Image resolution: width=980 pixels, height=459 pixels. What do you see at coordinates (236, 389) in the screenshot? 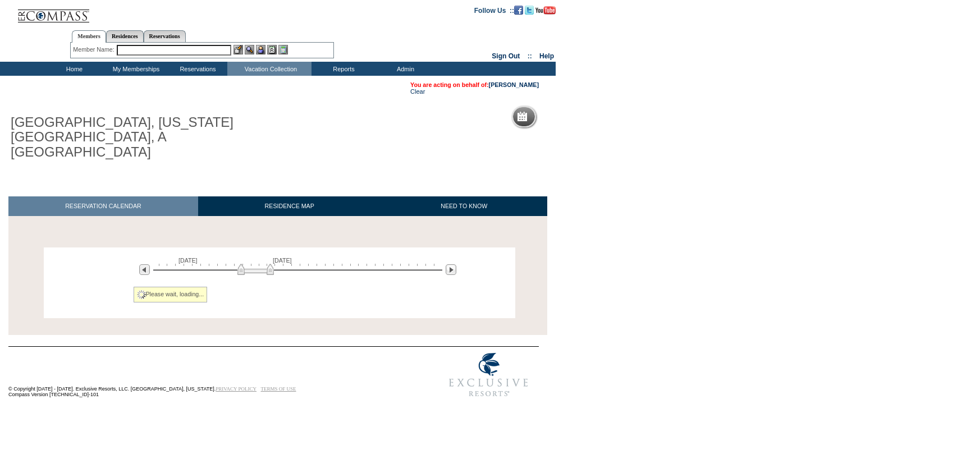
I see `a: PRIVACY POLICY` at bounding box center [236, 389].